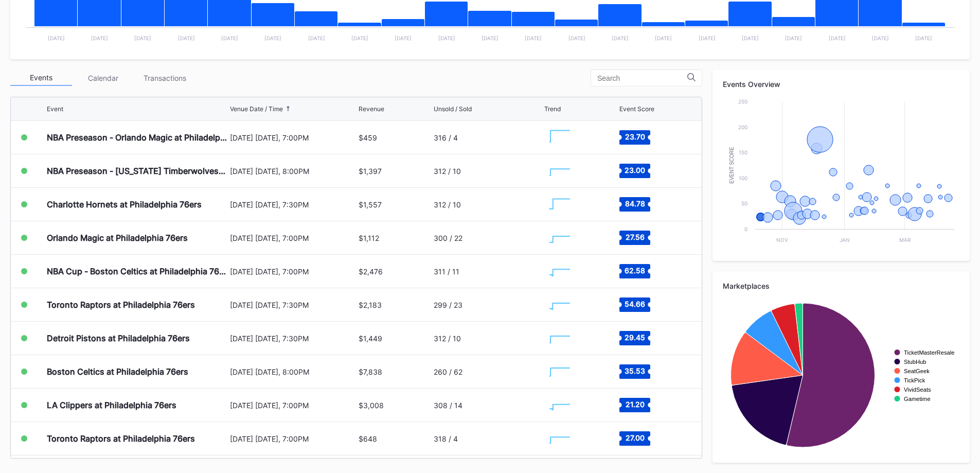  I want to click on div: Marketplaces, so click(841, 285).